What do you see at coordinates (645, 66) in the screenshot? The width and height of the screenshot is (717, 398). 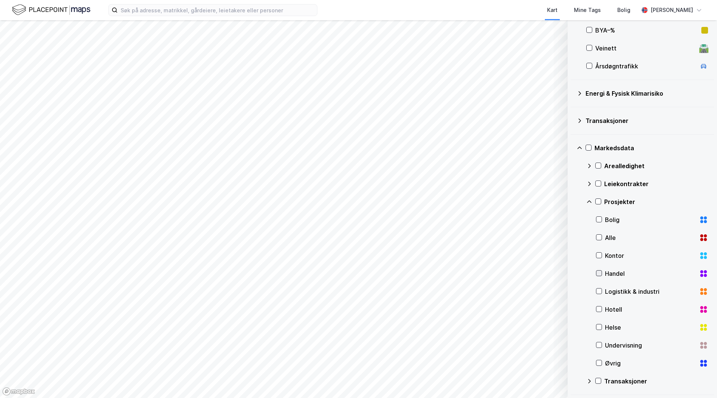 I see `div: Årsdøgntrafikk` at bounding box center [645, 66].